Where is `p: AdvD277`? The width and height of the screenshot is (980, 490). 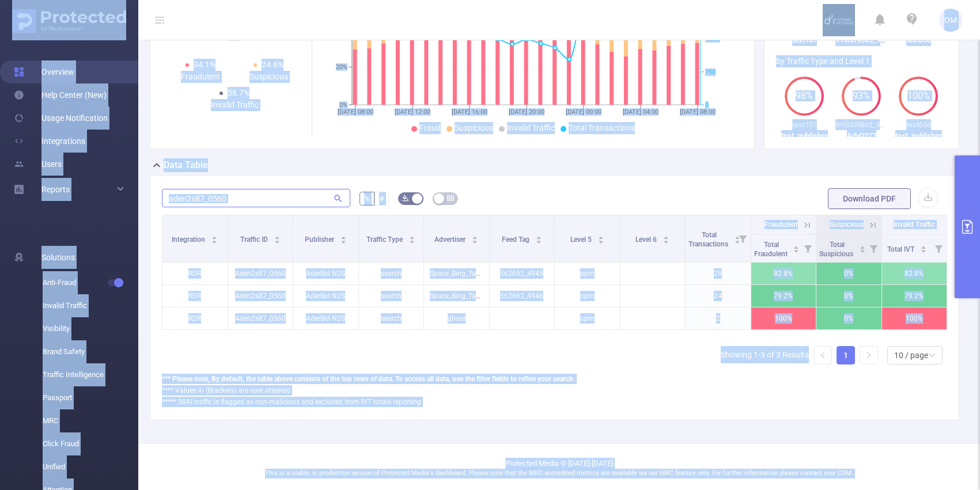 p: AdvD277 is located at coordinates (861, 136).